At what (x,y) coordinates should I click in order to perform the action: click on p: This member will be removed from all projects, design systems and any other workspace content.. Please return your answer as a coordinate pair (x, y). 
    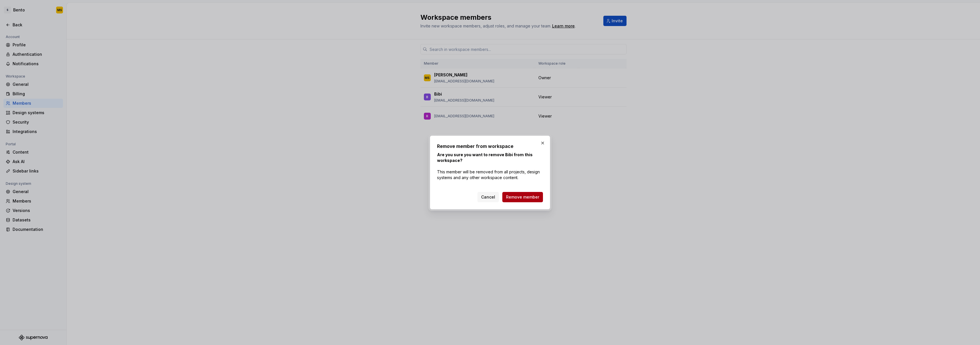
    Looking at the image, I should click on (490, 166).